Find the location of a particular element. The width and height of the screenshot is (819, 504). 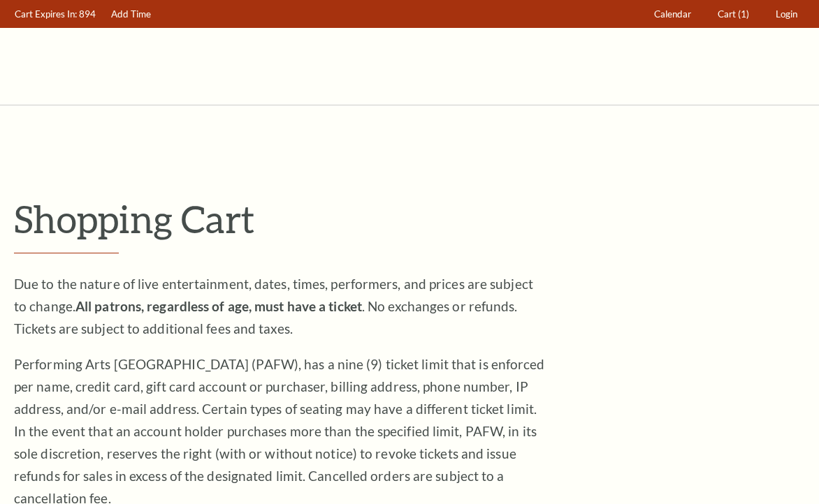

p: Shopping Cart is located at coordinates (410, 218).